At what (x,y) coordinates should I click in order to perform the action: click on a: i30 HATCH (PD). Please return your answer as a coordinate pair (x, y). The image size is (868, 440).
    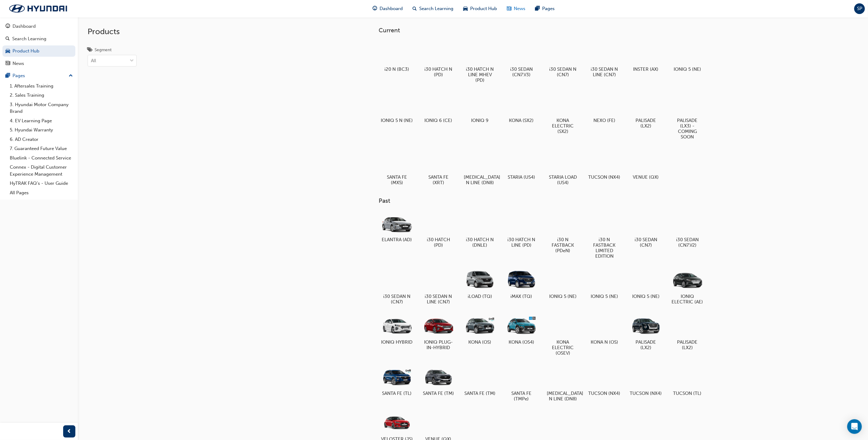
    Looking at the image, I should click on (438, 230).